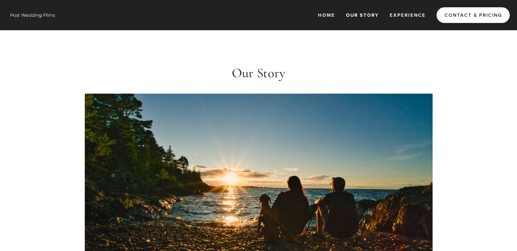  Describe the element at coordinates (33, 15) in the screenshot. I see `img: Wisconsin Wedding Videographer` at that location.